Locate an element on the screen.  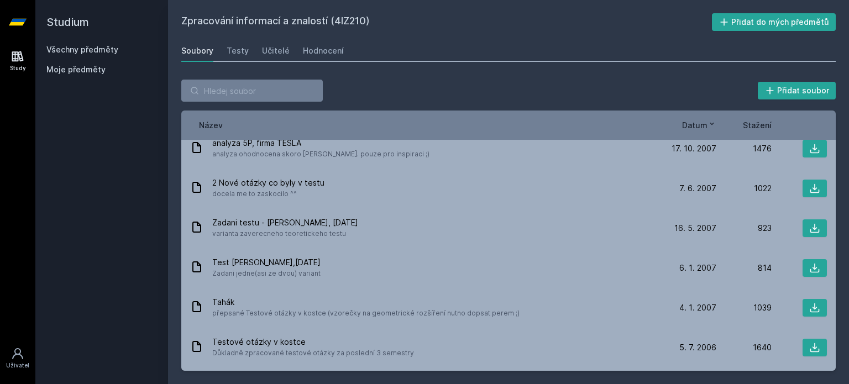
a: Hodnocení is located at coordinates (323, 51).